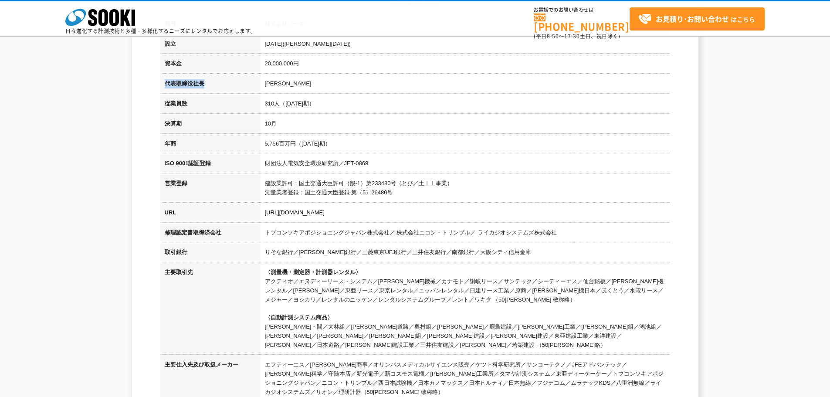 Image resolution: width=830 pixels, height=397 pixels. What do you see at coordinates (210, 85) in the screenshot?
I see `th: 代表取締役社長` at bounding box center [210, 85].